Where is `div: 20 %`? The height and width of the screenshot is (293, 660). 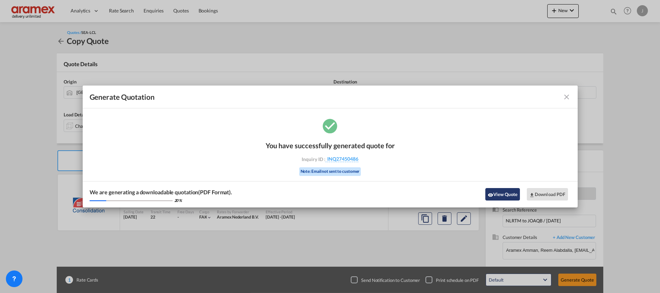
div: 20 % is located at coordinates (178, 200).